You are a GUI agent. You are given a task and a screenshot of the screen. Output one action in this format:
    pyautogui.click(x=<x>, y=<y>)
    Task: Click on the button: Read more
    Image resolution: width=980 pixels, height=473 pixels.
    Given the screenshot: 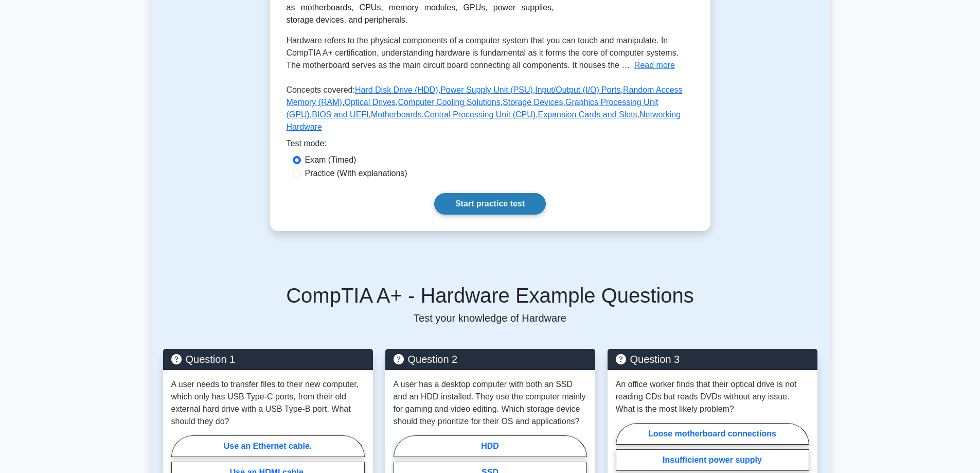 What is the action you would take?
    pyautogui.click(x=655, y=65)
    